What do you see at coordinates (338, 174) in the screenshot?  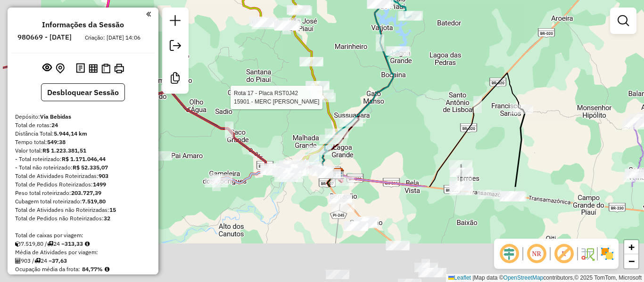 I see `img: Via Bebidas` at bounding box center [338, 174].